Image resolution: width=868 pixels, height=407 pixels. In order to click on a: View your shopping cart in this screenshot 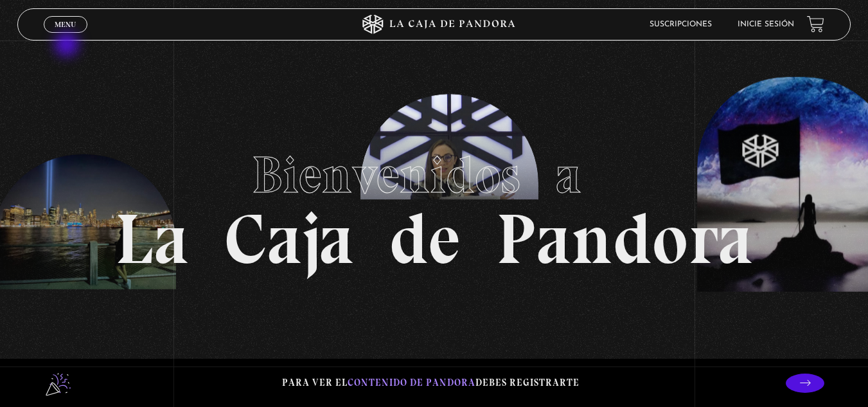, I will do `click(816, 24)`.